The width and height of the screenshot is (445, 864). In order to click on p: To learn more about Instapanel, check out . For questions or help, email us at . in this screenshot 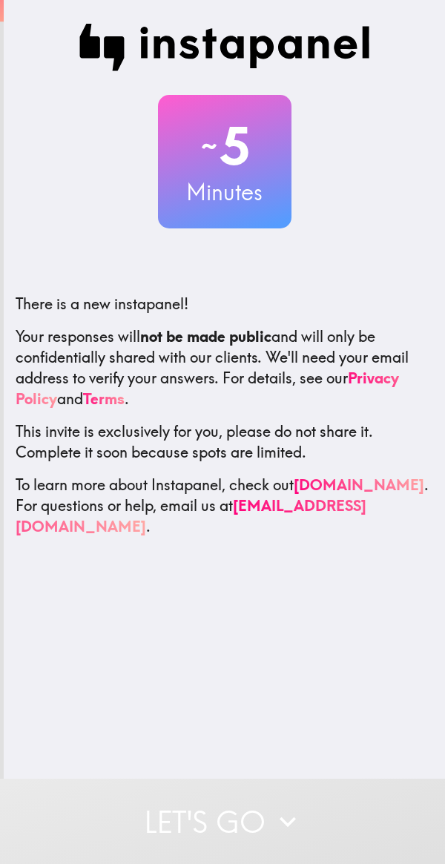, I will do `click(224, 506)`.